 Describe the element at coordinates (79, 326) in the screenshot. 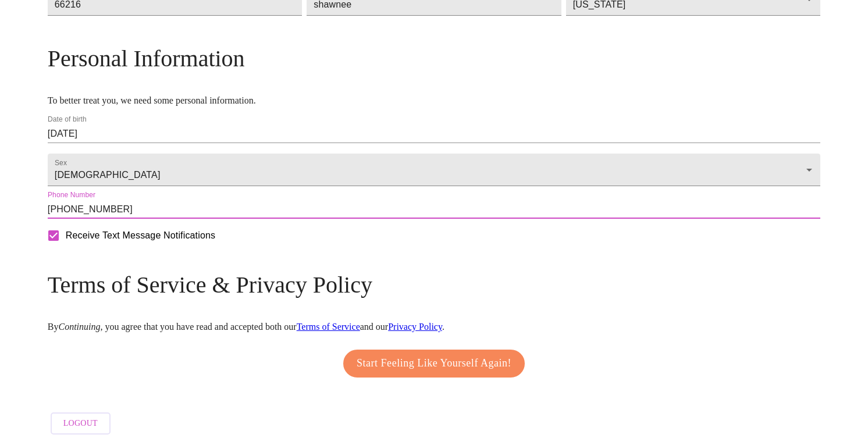

I see `em: Continuing` at that location.